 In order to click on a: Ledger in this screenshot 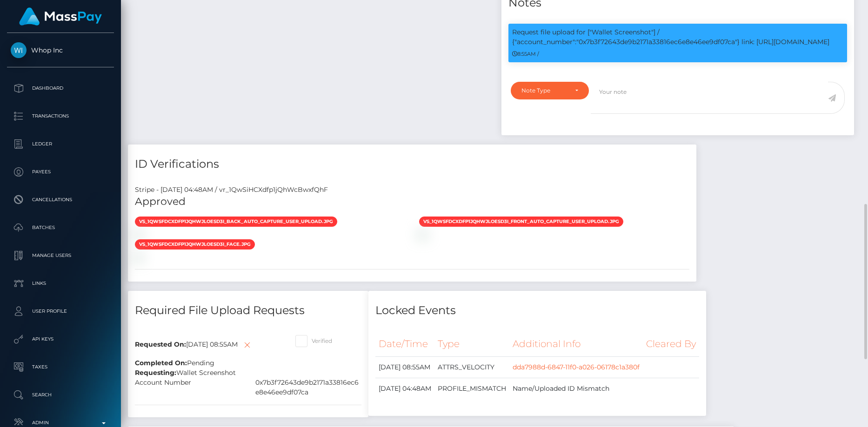, I will do `click(60, 144)`.